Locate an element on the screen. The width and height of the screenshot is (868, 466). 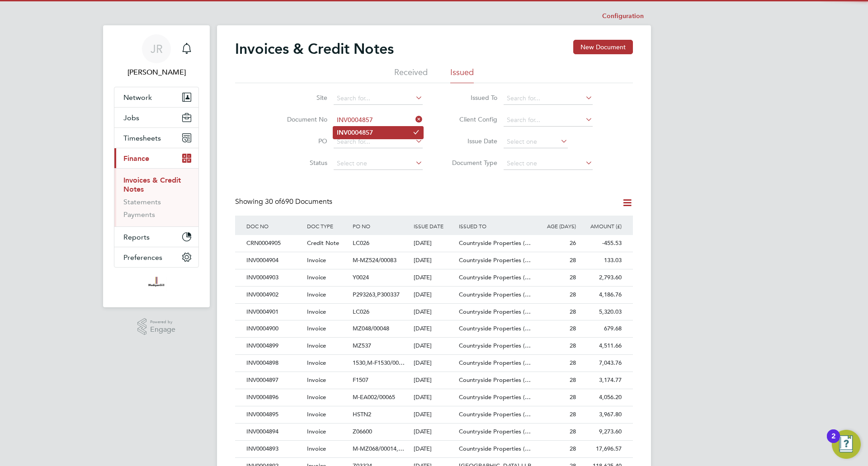
a: Payments is located at coordinates (140, 214).